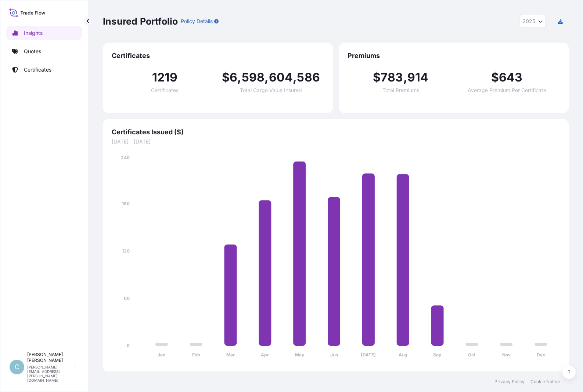  I want to click on tspan: Mar, so click(230, 355).